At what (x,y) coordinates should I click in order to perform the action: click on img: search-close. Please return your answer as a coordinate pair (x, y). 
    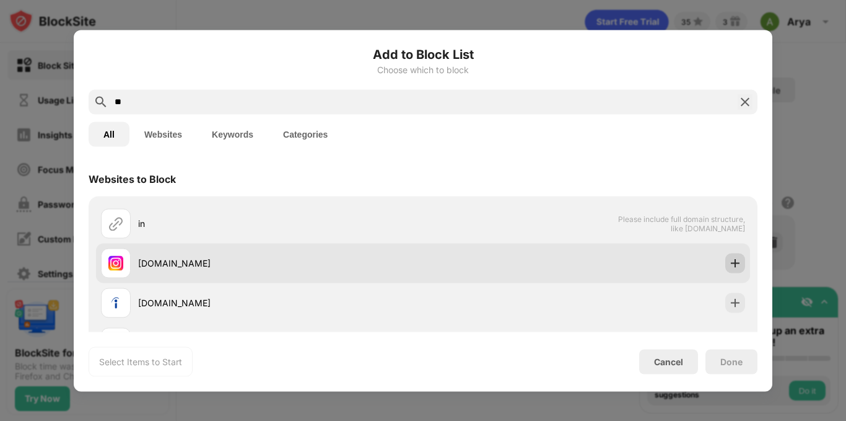
    Looking at the image, I should click on (745, 102).